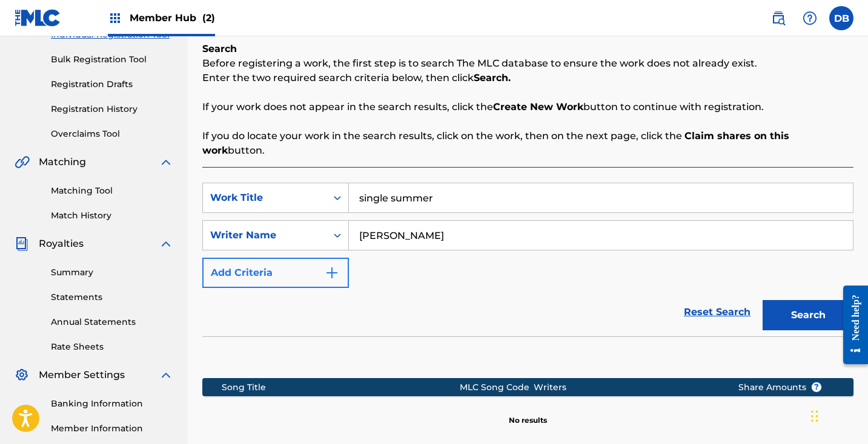 Image resolution: width=868 pixels, height=444 pixels. Describe the element at coordinates (112, 297) in the screenshot. I see `a: Statements` at that location.